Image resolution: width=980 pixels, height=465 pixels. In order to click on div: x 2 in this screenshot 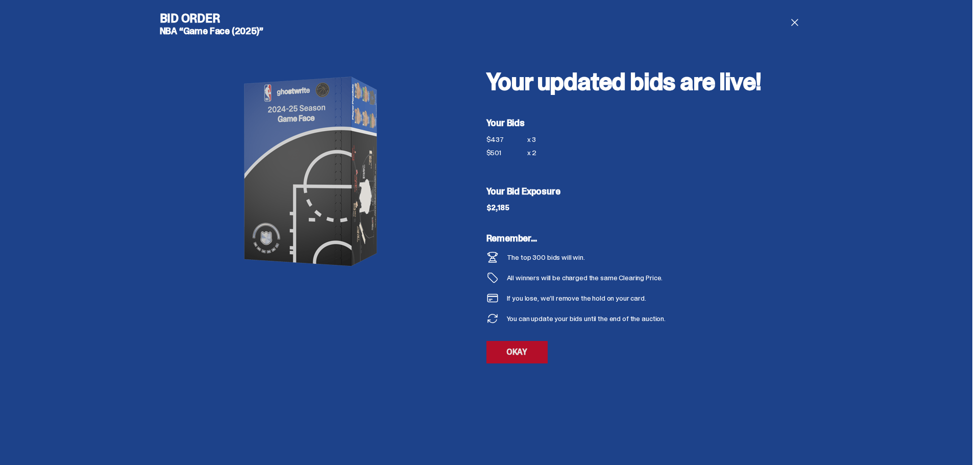, I will do `click(535, 156)`.